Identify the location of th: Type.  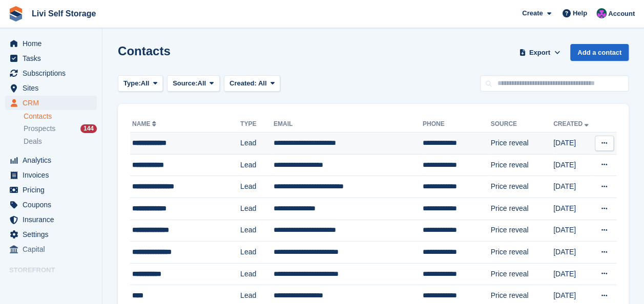
(257, 124).